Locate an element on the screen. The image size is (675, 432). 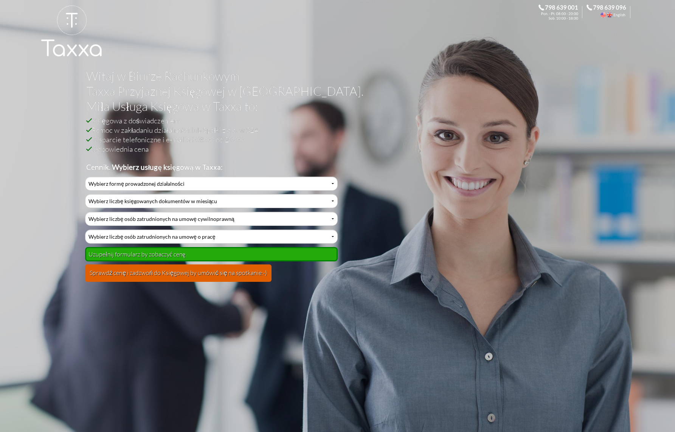
div: Uzupełnij formularz by zobaczyć cenę. is located at coordinates (211, 254).